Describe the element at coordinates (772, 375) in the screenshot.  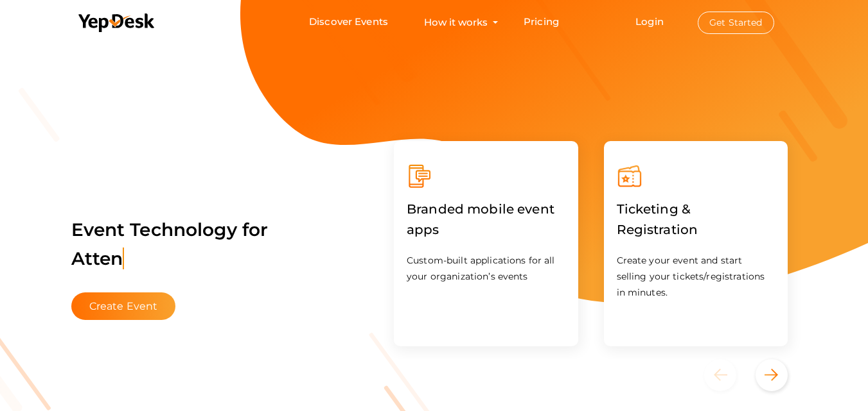
I see `button: Next` at that location.